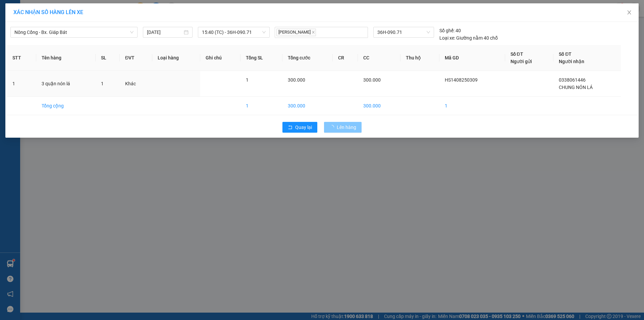 The image size is (644, 320). I want to click on span: loading, so click(333, 127).